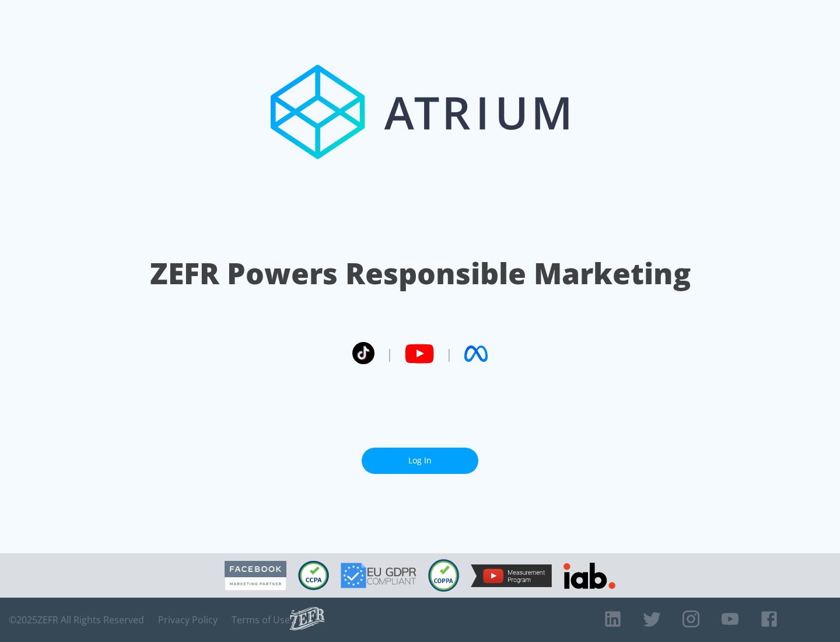 Image resolution: width=840 pixels, height=642 pixels. I want to click on img: COPPA Compliant, so click(444, 576).